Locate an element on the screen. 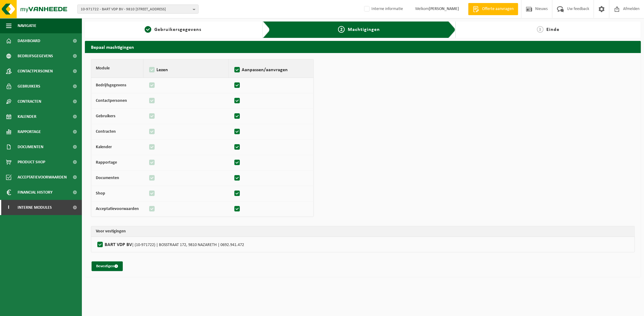 The height and width of the screenshot is (316, 644). span: | (10-971722) | BOSSTRAAT 172, 9810 NAZARETH | 0692.941.472 is located at coordinates (188, 244).